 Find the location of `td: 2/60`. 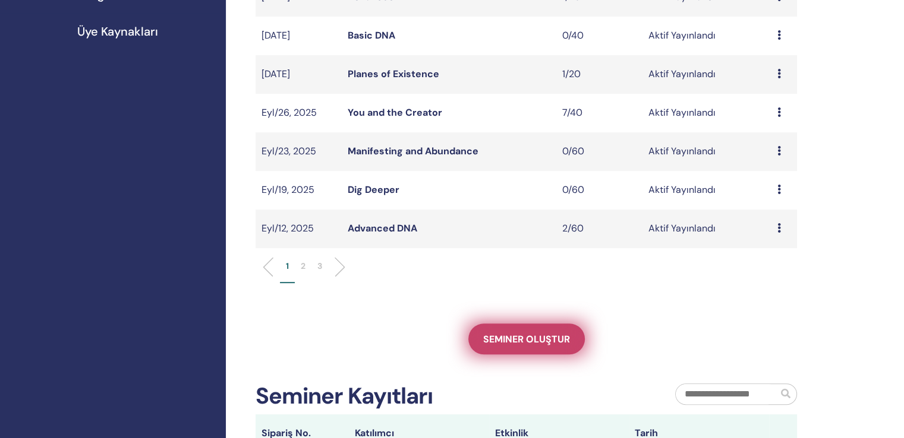

td: 2/60 is located at coordinates (599, 229).